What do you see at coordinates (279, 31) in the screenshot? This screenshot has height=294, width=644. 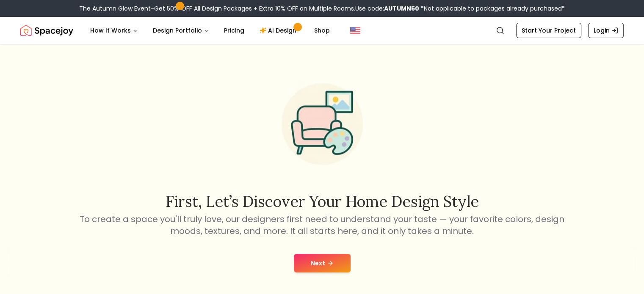 I see `a: AI Design` at bounding box center [279, 31].